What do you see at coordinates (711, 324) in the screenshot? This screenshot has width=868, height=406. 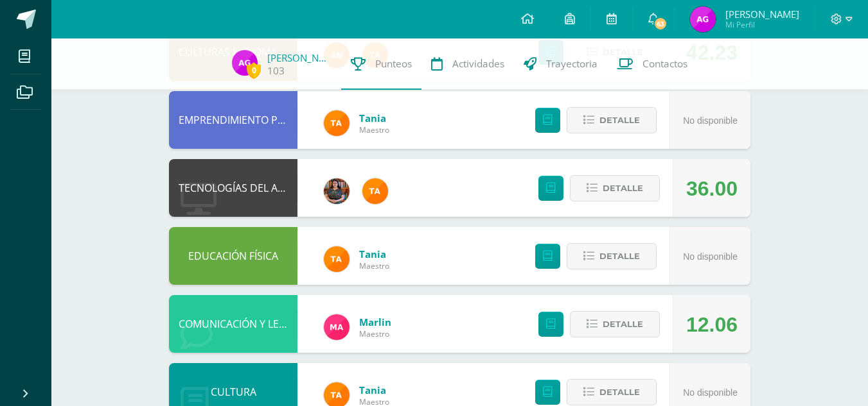 I see `div: 12.06` at bounding box center [711, 324].